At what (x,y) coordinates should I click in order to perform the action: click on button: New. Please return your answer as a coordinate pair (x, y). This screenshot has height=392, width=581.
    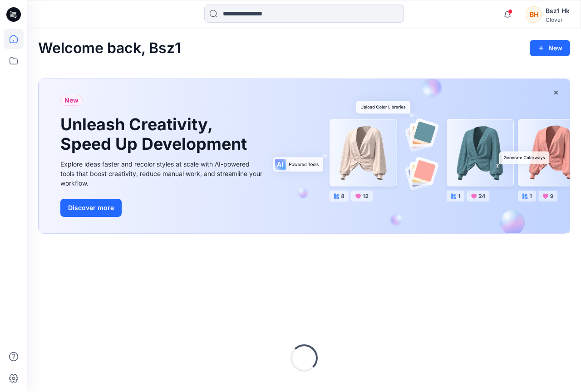
    Looking at the image, I should click on (550, 48).